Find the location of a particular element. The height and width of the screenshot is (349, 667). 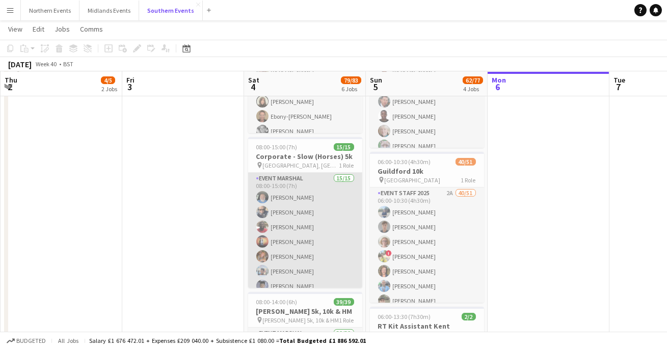

span: 7 is located at coordinates (619, 87).